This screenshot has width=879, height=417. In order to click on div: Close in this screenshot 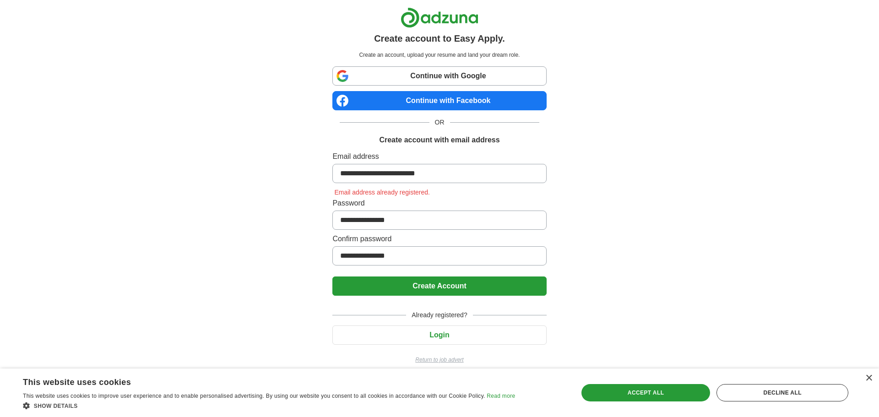, I will do `click(869, 378)`.